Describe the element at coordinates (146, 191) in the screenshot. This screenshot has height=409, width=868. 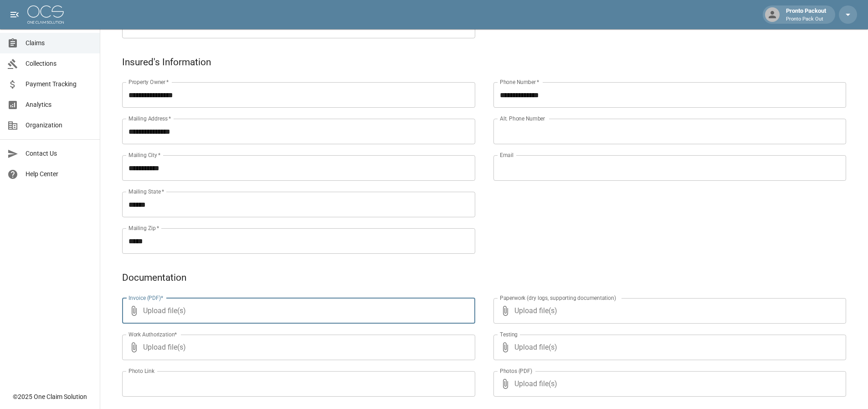
I see `label: Mailing State` at that location.